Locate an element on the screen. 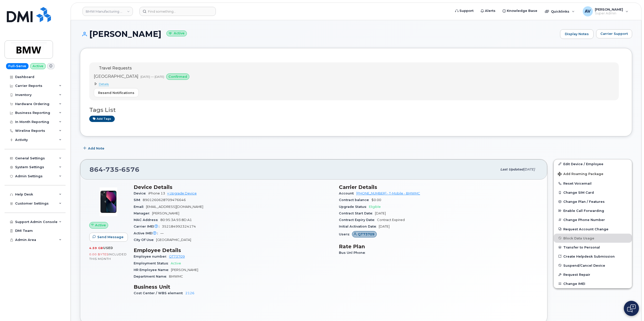 The image size is (644, 321). span: Contract balance is located at coordinates (355, 200).